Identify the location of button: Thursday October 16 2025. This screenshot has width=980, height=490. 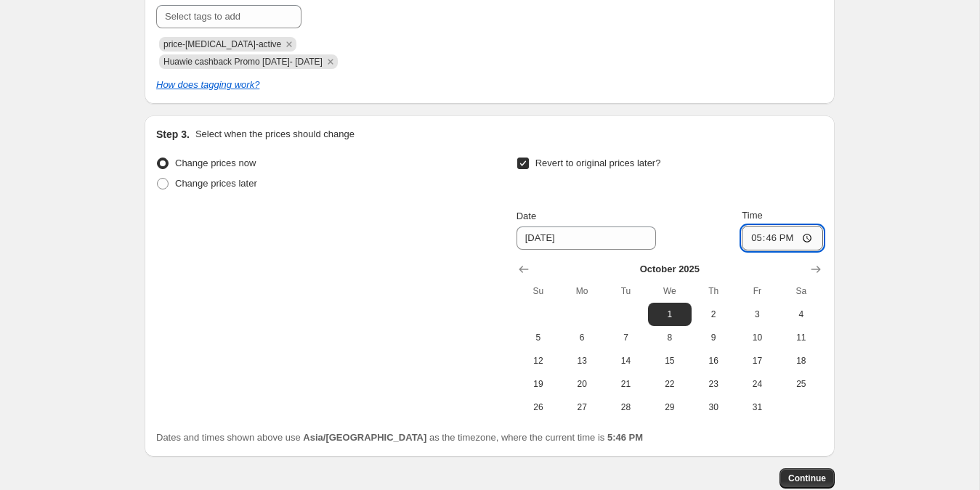
(713, 361).